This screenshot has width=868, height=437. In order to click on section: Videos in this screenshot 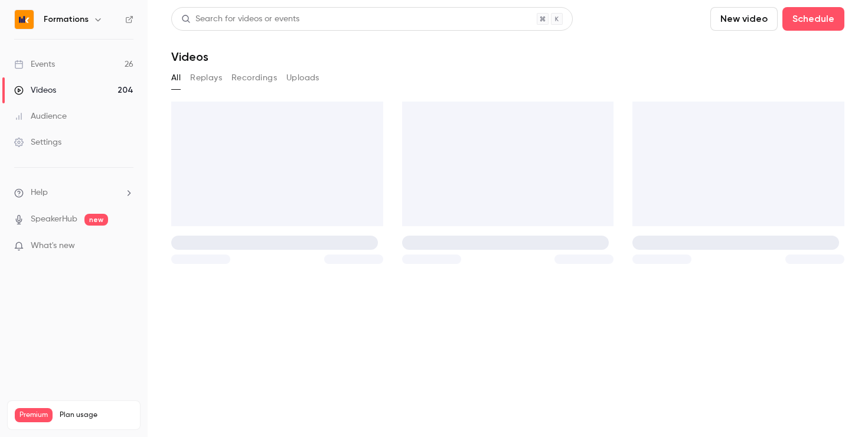, I will do `click(508, 218)`.